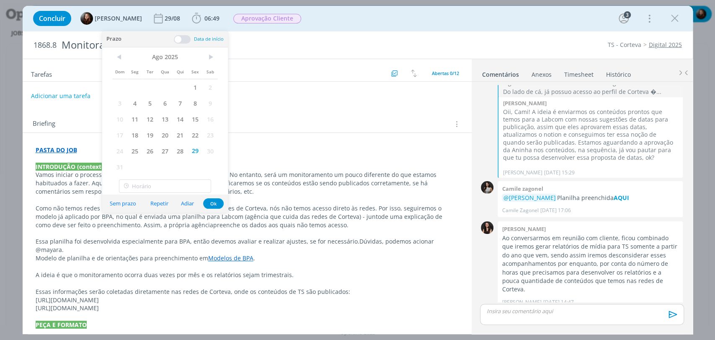  What do you see at coordinates (195, 103) in the screenshot?
I see `span: 8` at bounding box center [195, 103].